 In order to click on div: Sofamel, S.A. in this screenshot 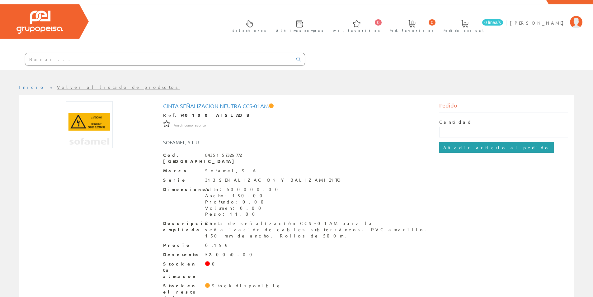, I will do `click(234, 171)`.